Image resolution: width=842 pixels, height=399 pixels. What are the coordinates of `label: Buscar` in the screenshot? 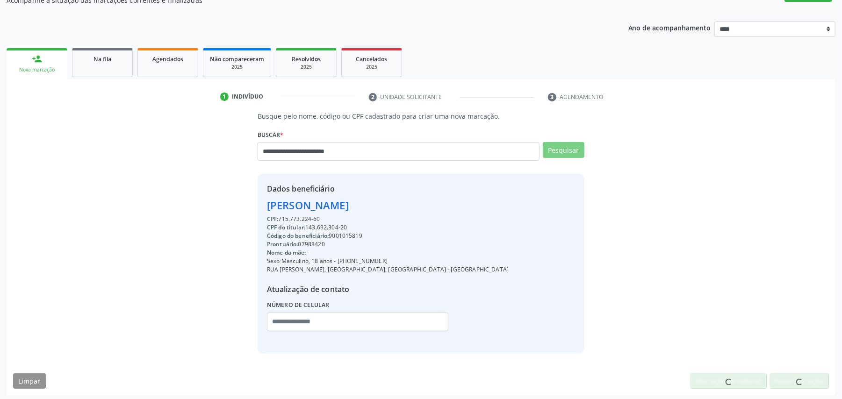 It's located at (270, 135).